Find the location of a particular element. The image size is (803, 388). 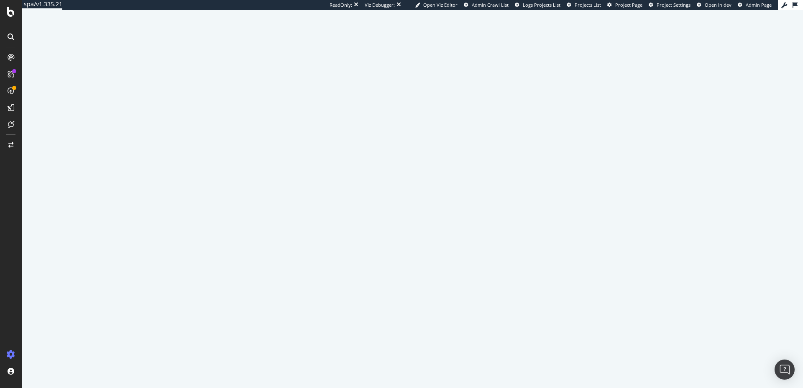

span: Open Viz Editor is located at coordinates (441, 5).